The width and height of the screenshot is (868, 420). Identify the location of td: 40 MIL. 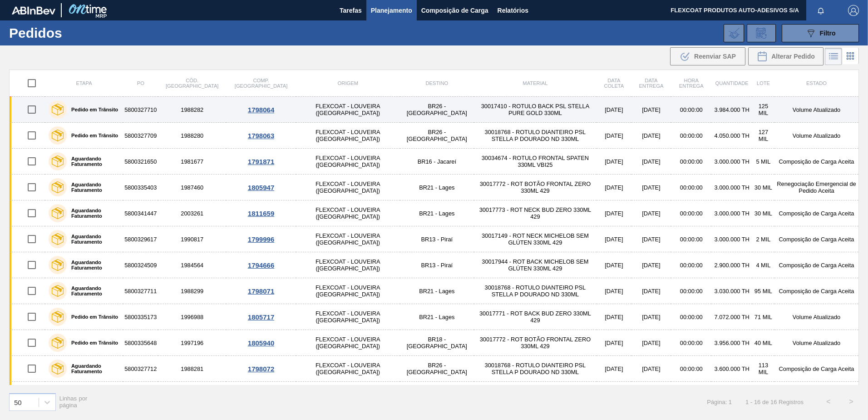
(763, 342).